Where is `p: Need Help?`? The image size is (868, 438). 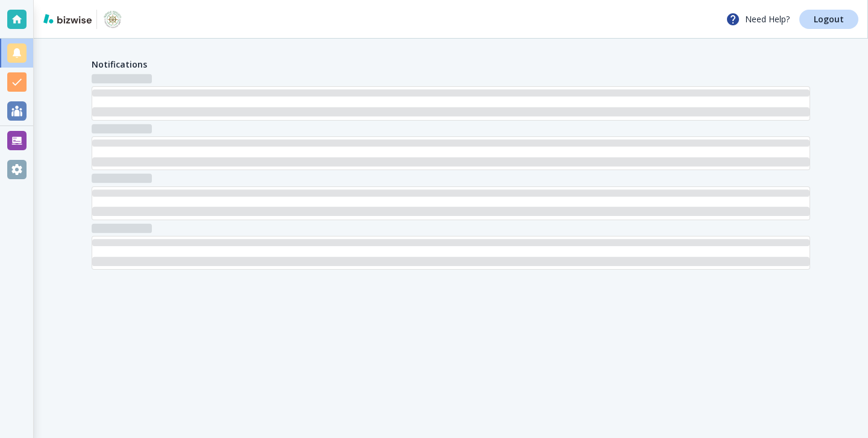 p: Need Help? is located at coordinates (758, 19).